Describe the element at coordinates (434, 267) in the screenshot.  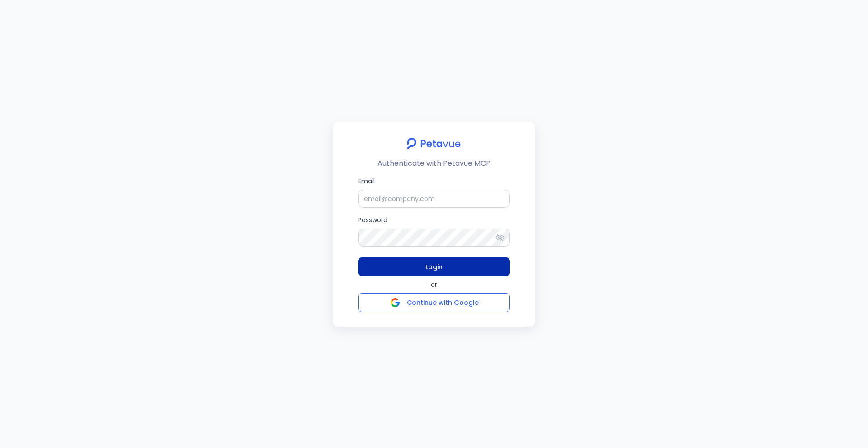
I see `button: Login` at that location.